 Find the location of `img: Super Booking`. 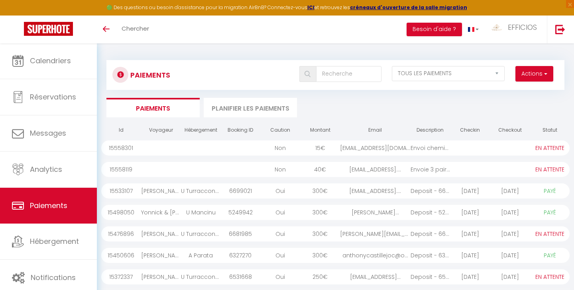

img: Super Booking is located at coordinates (48, 29).